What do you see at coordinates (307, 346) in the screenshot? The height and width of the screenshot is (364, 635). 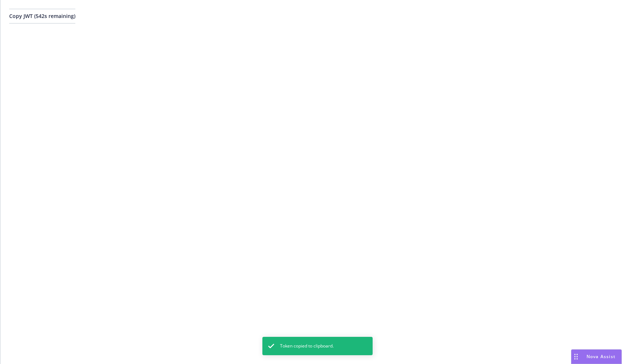 I see `span: Token copied to clipboard.` at bounding box center [307, 346].